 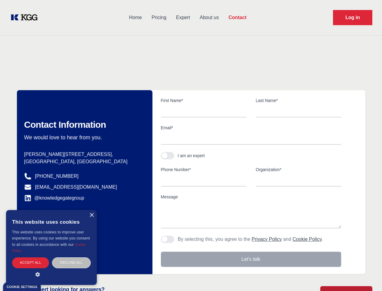 I want to click on label: Last Name*, so click(x=299, y=100).